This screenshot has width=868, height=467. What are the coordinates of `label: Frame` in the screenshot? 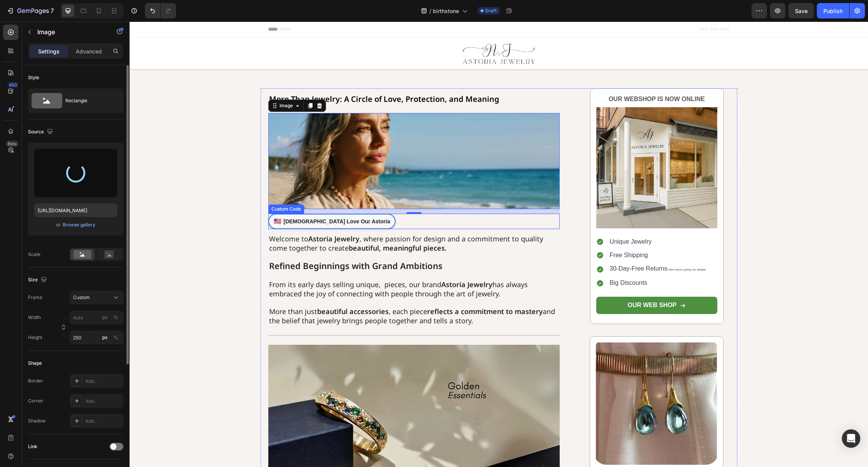 It's located at (35, 298).